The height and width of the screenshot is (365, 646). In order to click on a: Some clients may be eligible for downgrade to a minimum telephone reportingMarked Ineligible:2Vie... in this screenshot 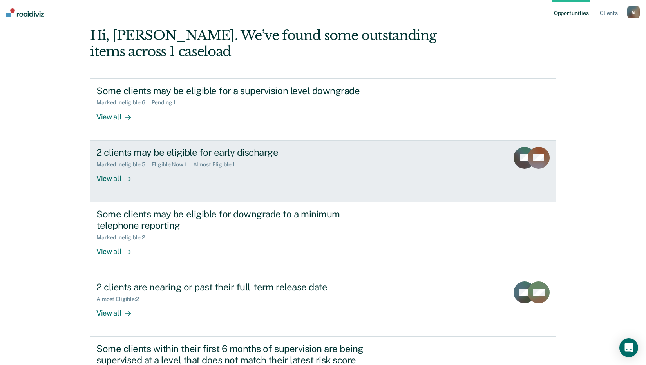, I will do `click(323, 238)`.